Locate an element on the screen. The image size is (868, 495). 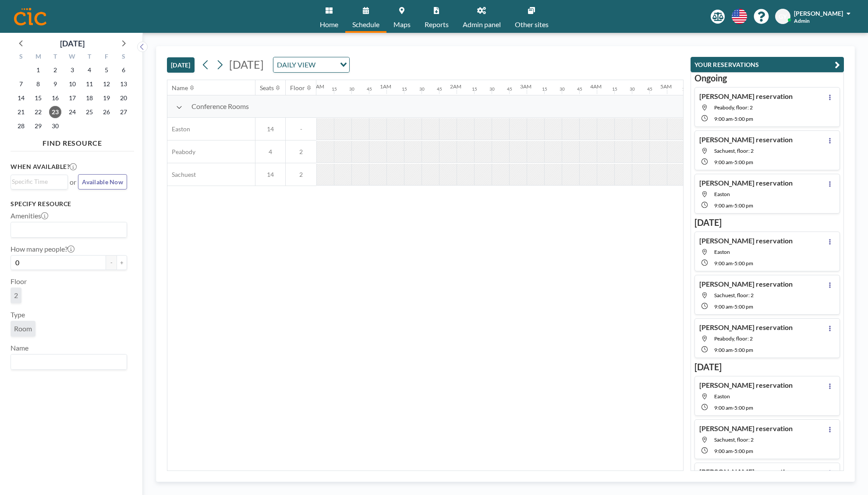
h3: Specify resource is located at coordinates (69, 204).